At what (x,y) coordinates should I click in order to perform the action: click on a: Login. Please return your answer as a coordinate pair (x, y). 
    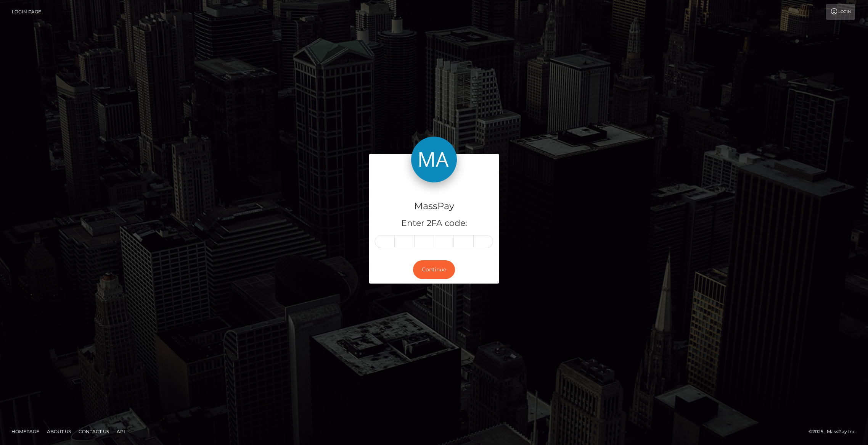
    Looking at the image, I should click on (841, 12).